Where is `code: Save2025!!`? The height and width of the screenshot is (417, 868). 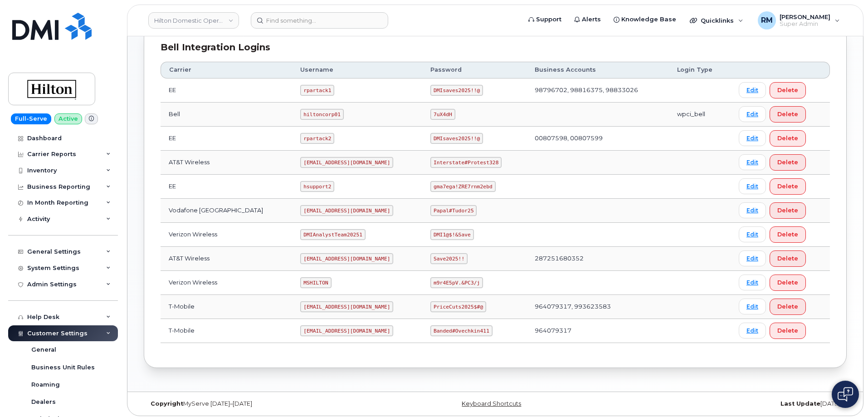 code: Save2025!! is located at coordinates (449, 258).